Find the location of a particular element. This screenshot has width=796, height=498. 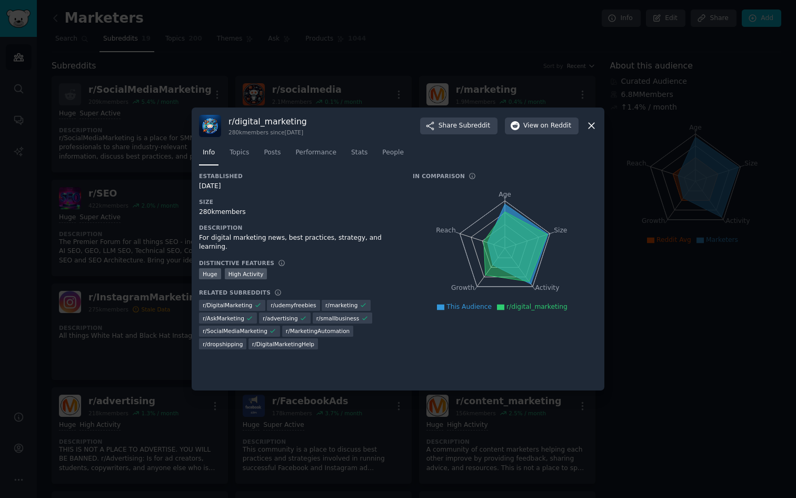

span: on Reddit is located at coordinates (556, 126).